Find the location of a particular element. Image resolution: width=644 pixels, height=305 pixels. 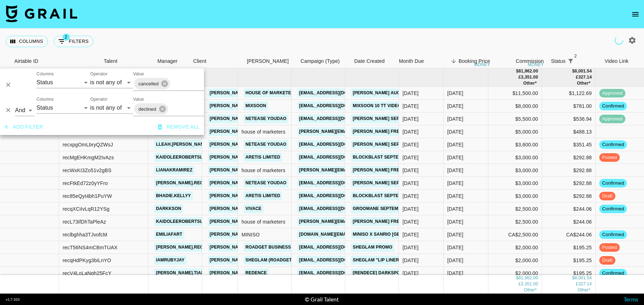

div: 19/09/2025 is located at coordinates (410, 132).